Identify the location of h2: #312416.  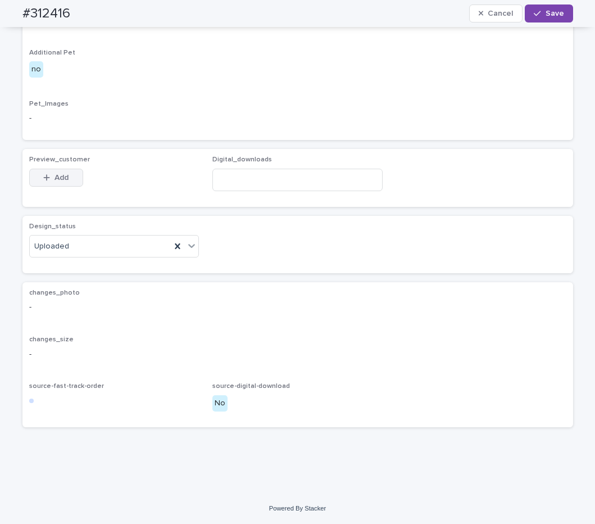
(46, 13).